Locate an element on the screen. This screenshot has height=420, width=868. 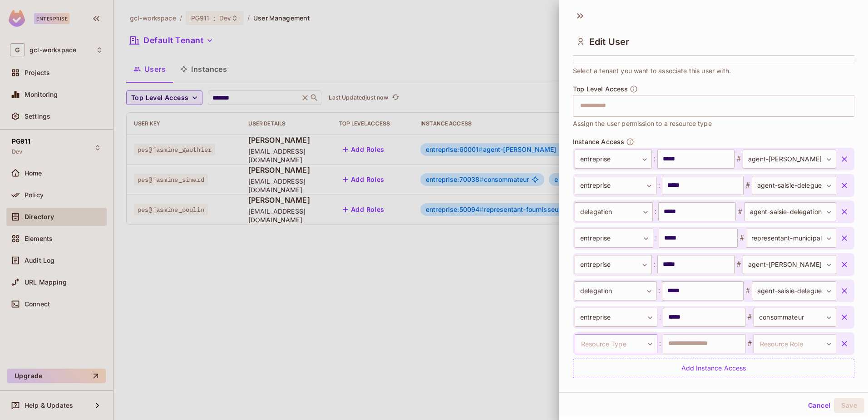
span: Edit User is located at coordinates (609, 42).